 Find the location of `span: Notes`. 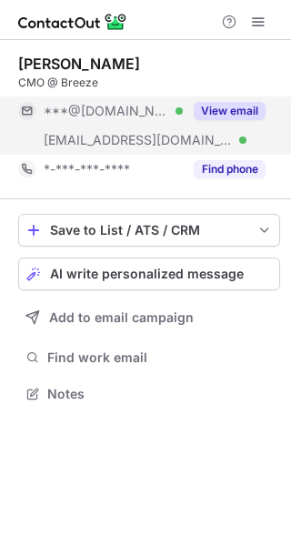

span: Notes is located at coordinates (160, 394).